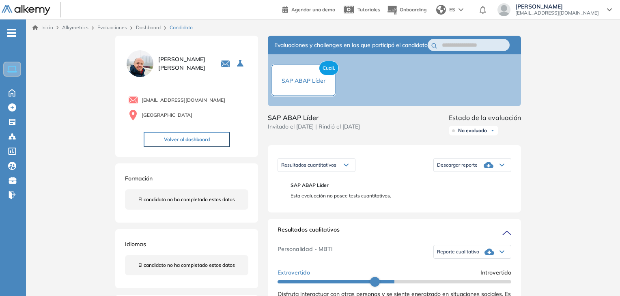  Describe the element at coordinates (140, 64) in the screenshot. I see `img: PROFILE_MENU_LOGO_USER` at that location.